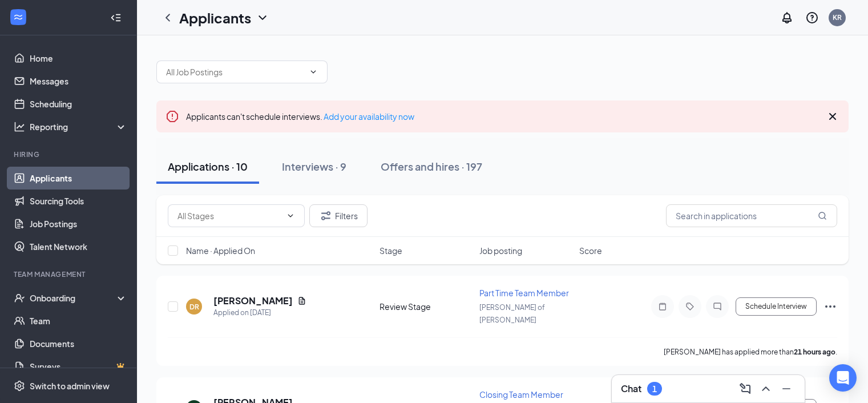  What do you see at coordinates (215, 17) in the screenshot?
I see `h1: Applicants` at bounding box center [215, 17].